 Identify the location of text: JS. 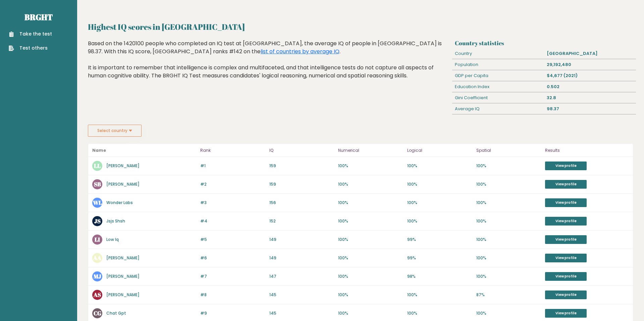
(97, 221).